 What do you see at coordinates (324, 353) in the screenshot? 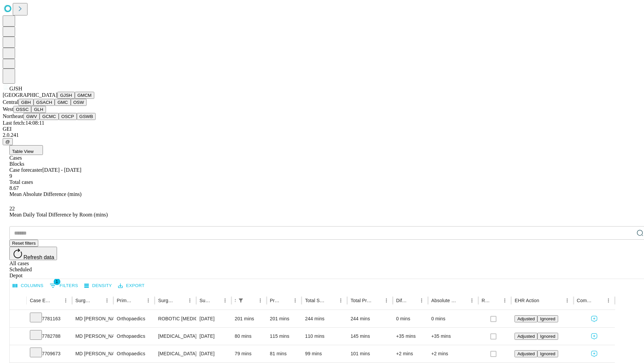
I see `div: 99 mins` at bounding box center [324, 353].